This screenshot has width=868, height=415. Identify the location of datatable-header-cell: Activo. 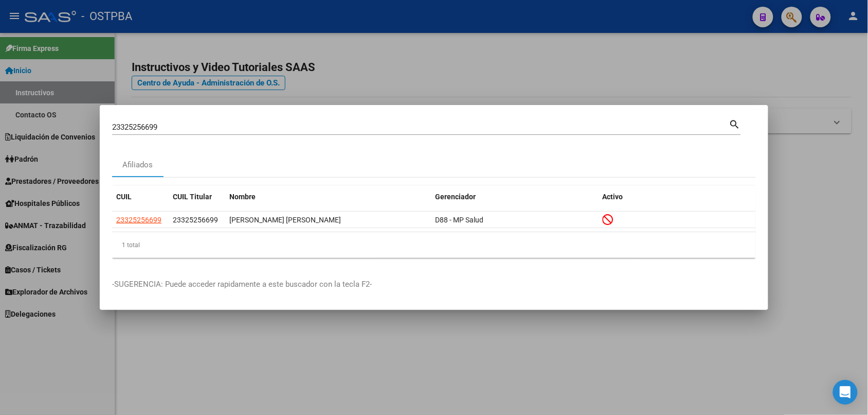
(677, 196).